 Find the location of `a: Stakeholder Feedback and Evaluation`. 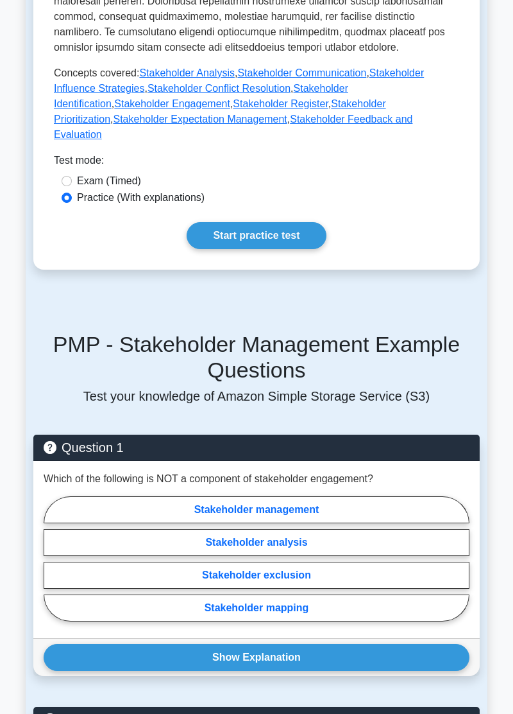

a: Stakeholder Feedback and Evaluation is located at coordinates (233, 126).